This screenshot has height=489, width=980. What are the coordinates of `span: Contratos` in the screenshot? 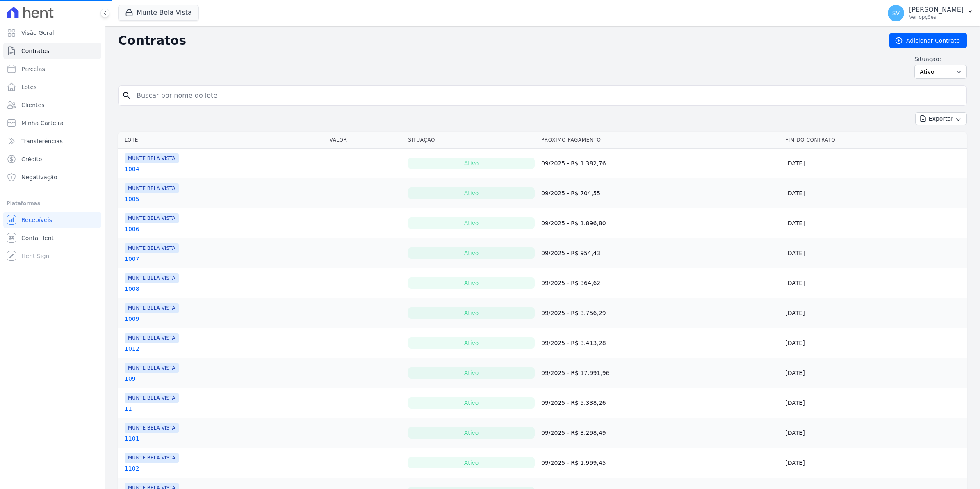 It's located at (35, 51).